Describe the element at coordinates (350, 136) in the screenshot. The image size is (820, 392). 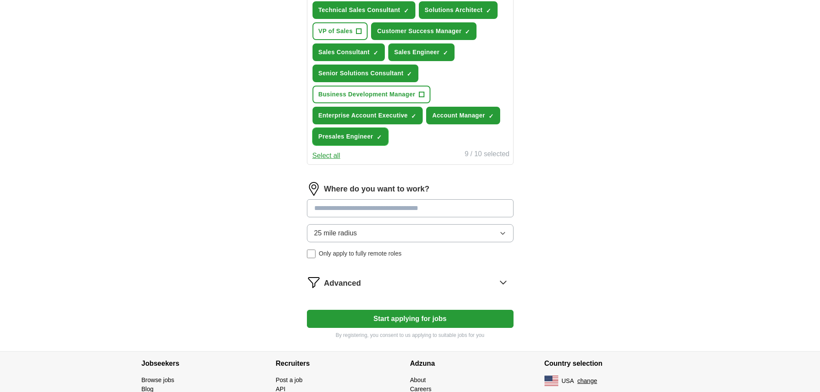
I see `button: Presales Engineer✓` at that location.